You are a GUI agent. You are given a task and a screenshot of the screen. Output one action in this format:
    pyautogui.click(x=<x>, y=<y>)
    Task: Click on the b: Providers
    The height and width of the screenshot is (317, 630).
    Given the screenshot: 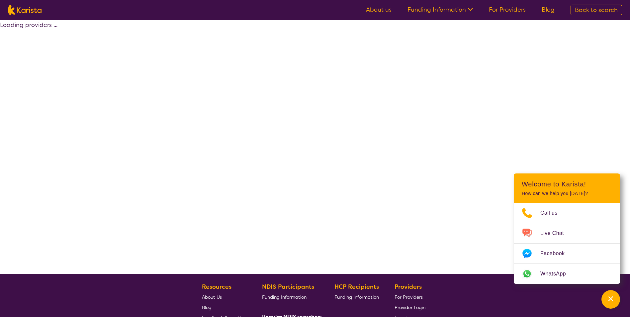 What is the action you would take?
    pyautogui.click(x=408, y=287)
    